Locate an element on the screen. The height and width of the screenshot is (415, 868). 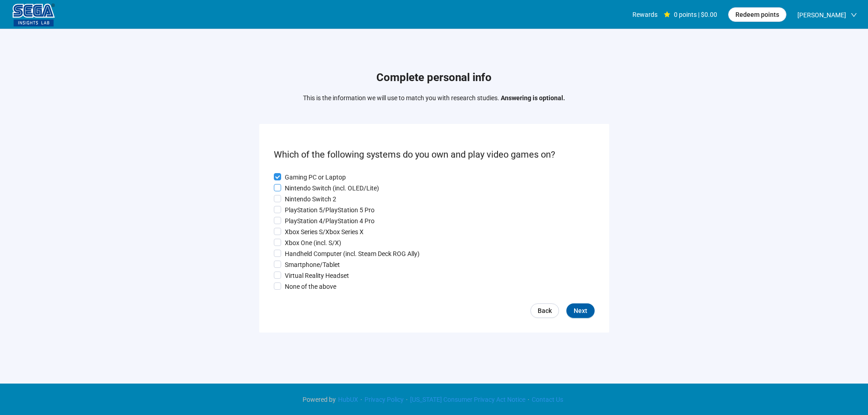
span: Next is located at coordinates (580, 311).